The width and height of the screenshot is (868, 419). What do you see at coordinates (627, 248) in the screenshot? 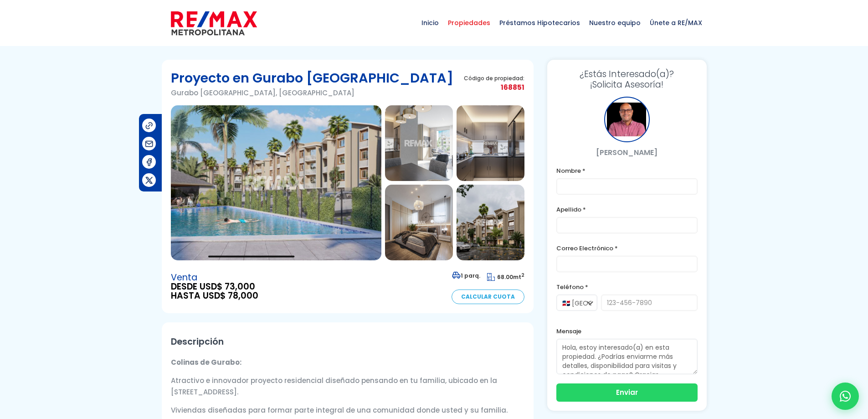
I see `label: Correo Electrónico *` at bounding box center [627, 248].